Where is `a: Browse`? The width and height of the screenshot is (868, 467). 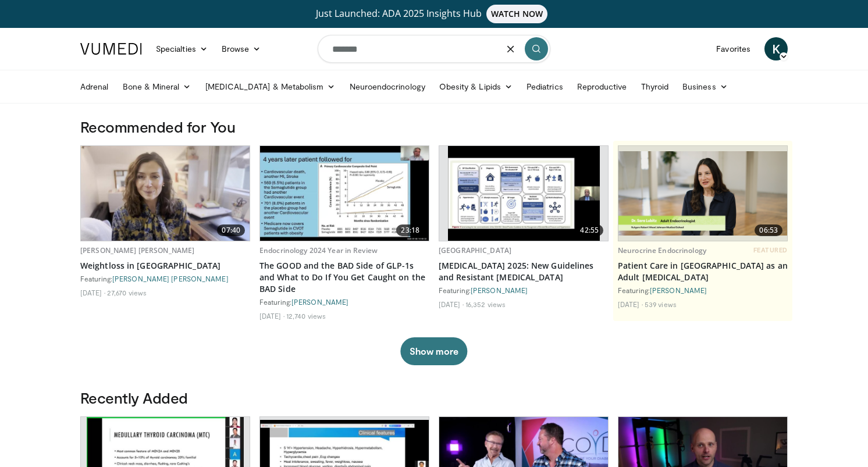 a: Browse is located at coordinates (242, 49).